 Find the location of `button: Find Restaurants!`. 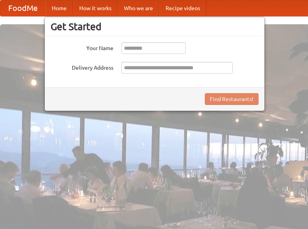

button: Find Restaurants! is located at coordinates (231, 99).